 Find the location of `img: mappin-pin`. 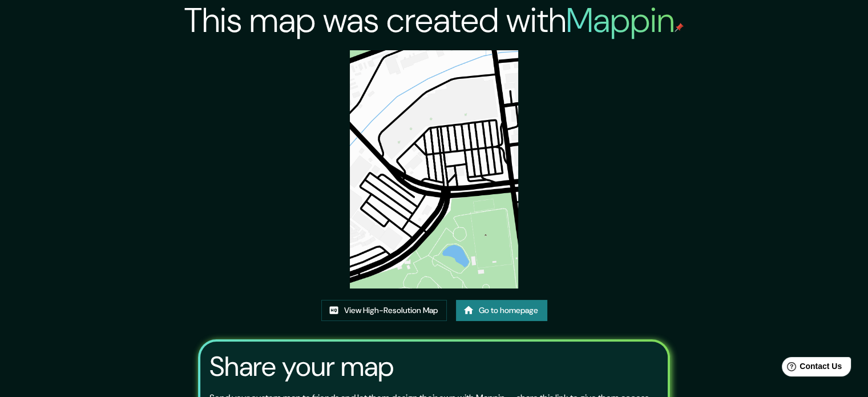

img: mappin-pin is located at coordinates (679, 27).